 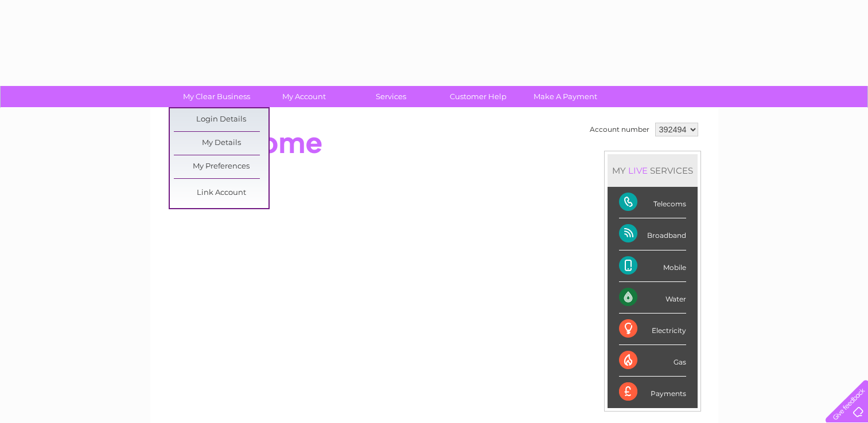 I want to click on div: Gas, so click(x=652, y=361).